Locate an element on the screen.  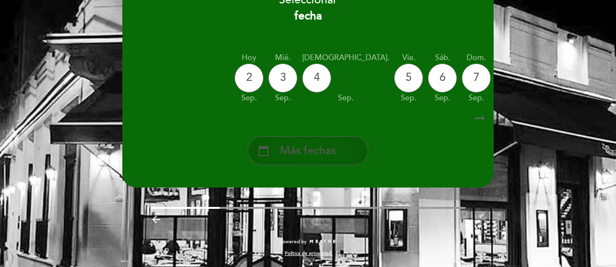
i: arrow_right_alt is located at coordinates (480, 118).